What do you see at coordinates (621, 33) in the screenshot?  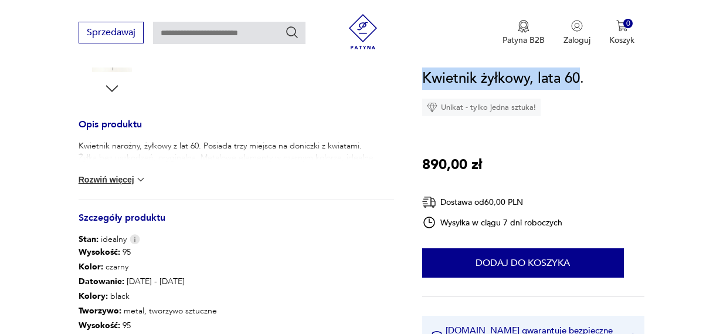 I see `button: 0Koszyk` at bounding box center [621, 33].